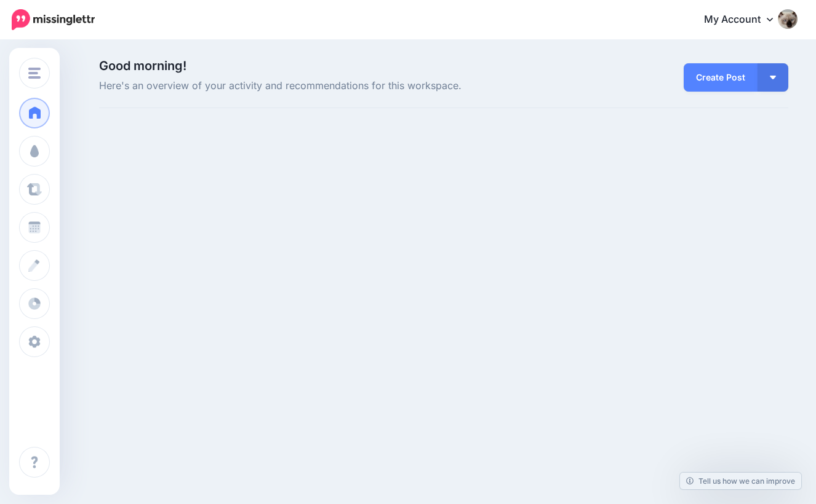 The image size is (816, 504). What do you see at coordinates (143, 66) in the screenshot?
I see `span: Good morning!` at bounding box center [143, 66].